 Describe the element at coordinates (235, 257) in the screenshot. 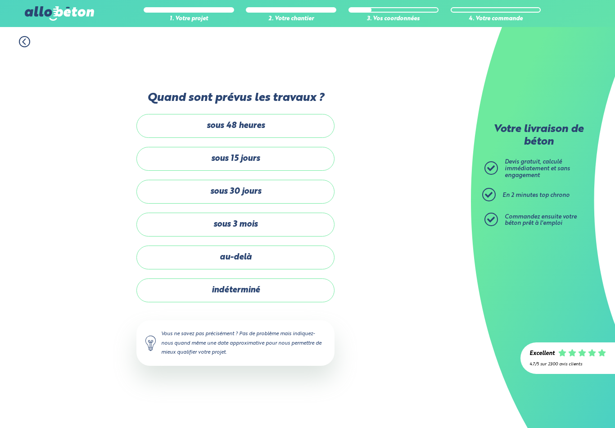

I see `label: au-delà` at that location.